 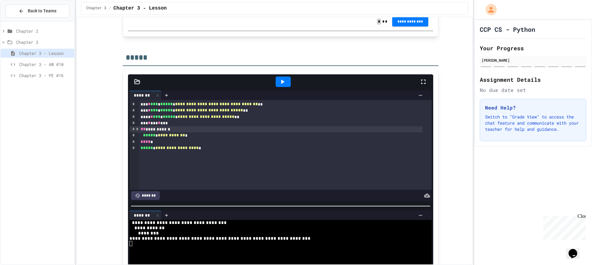 I want to click on div: No due date set, so click(x=533, y=90).